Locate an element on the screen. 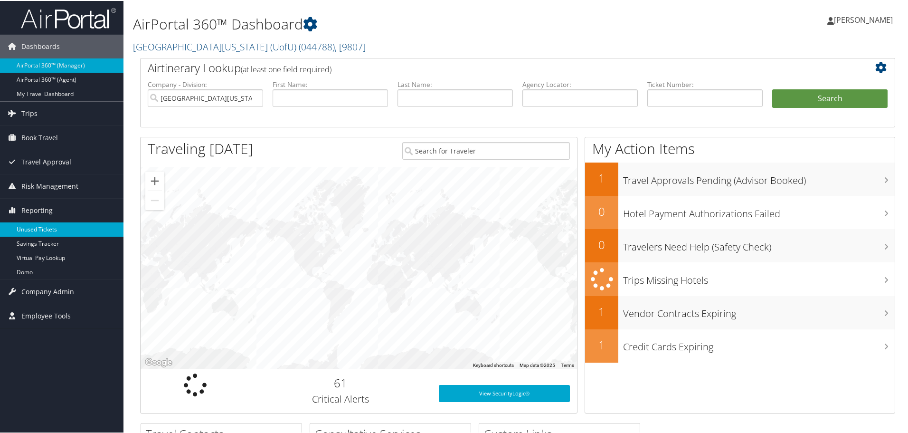 The width and height of the screenshot is (908, 433). a: Trips Missing Hotels is located at coordinates (740, 278).